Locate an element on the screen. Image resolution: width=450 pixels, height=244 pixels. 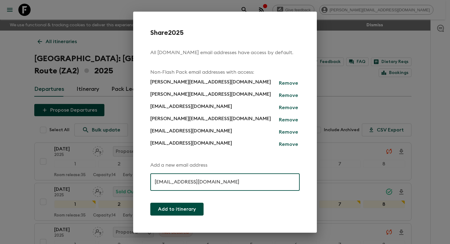
input: john@doe.com is located at coordinates (225, 183).